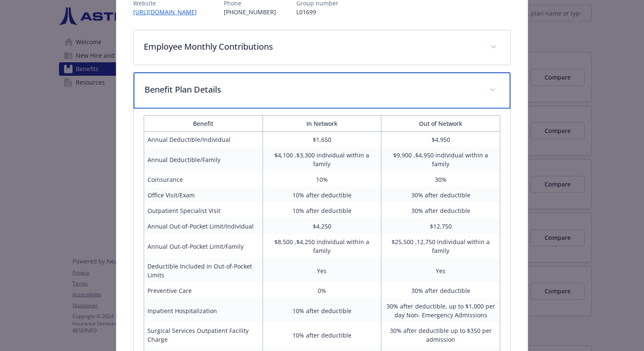 The image size is (644, 351). What do you see at coordinates (322, 140) in the screenshot?
I see `td: $1,650` at bounding box center [322, 140].